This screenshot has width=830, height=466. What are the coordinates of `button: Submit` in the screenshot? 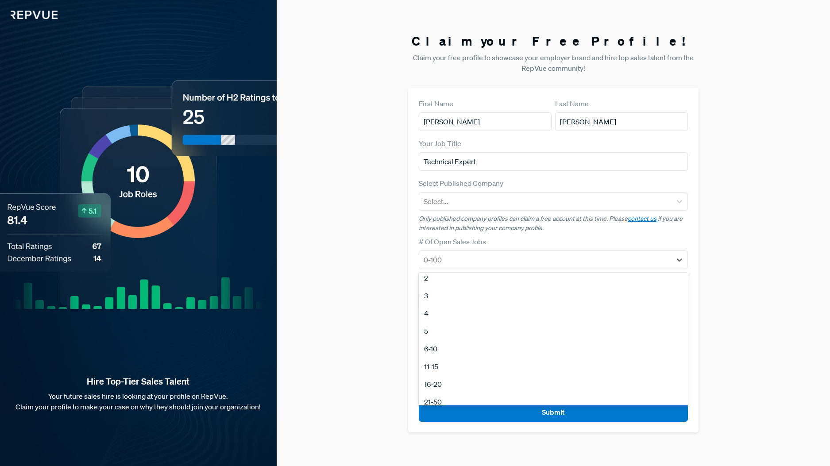 It's located at (553, 412).